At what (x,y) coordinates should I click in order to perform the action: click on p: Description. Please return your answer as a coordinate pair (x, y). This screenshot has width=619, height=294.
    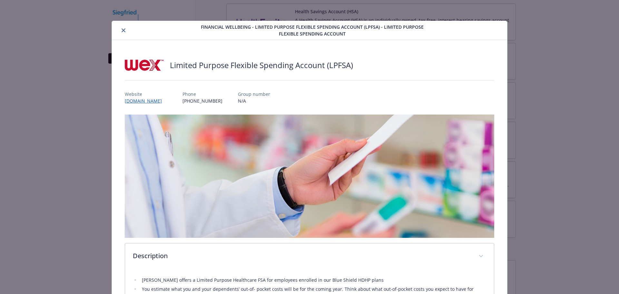
    Looking at the image, I should click on (302, 256).